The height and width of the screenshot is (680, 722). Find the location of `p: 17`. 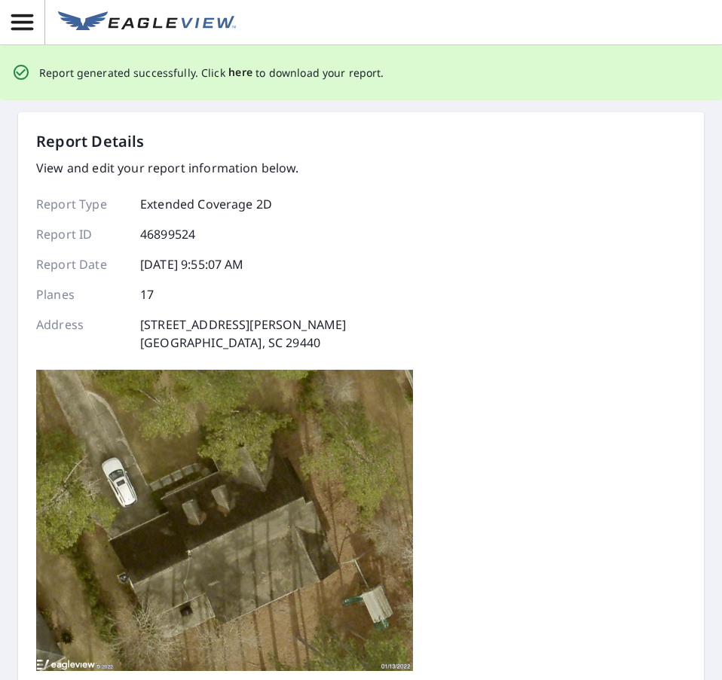

p: 17 is located at coordinates (147, 295).